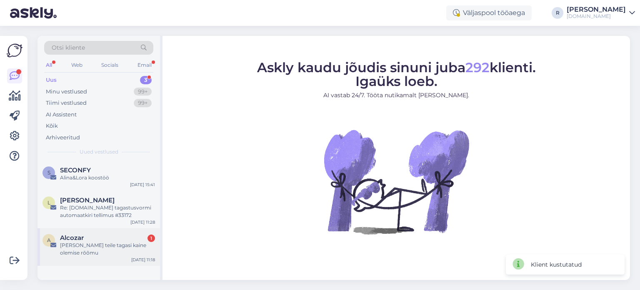 The image size is (640, 290). What do you see at coordinates (478, 67) in the screenshot?
I see `span: 292` at bounding box center [478, 67].